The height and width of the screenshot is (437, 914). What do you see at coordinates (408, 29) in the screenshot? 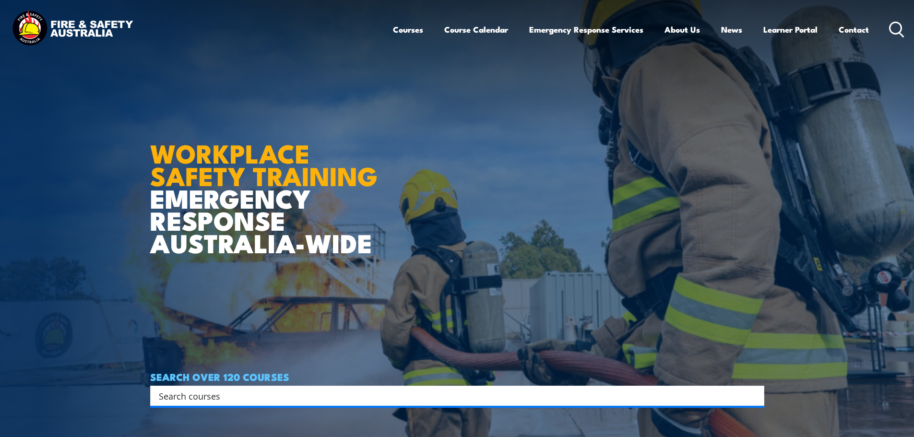
I see `a: Courses` at bounding box center [408, 29].